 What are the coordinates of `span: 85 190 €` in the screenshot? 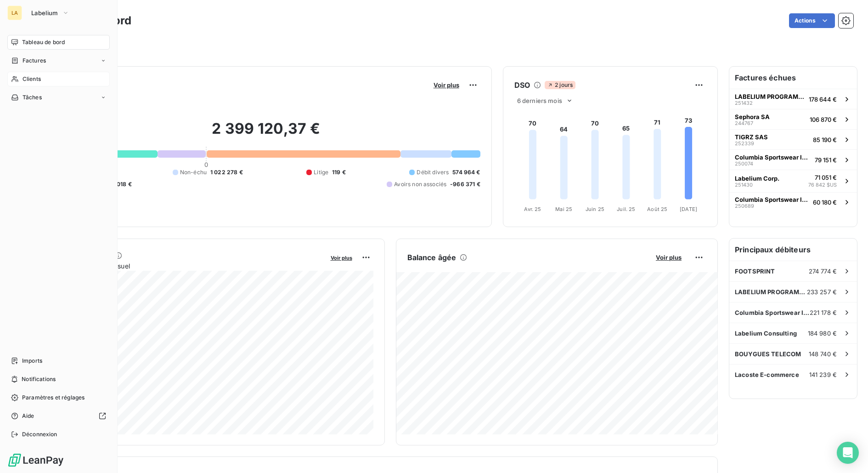 It's located at (824, 140).